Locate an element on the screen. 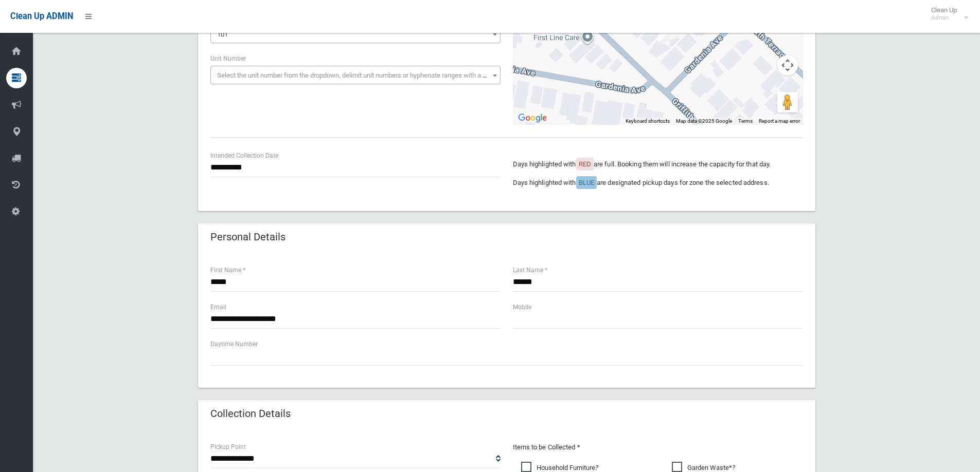 This screenshot has height=472, width=980. span: Clean Up is located at coordinates (947, 14).